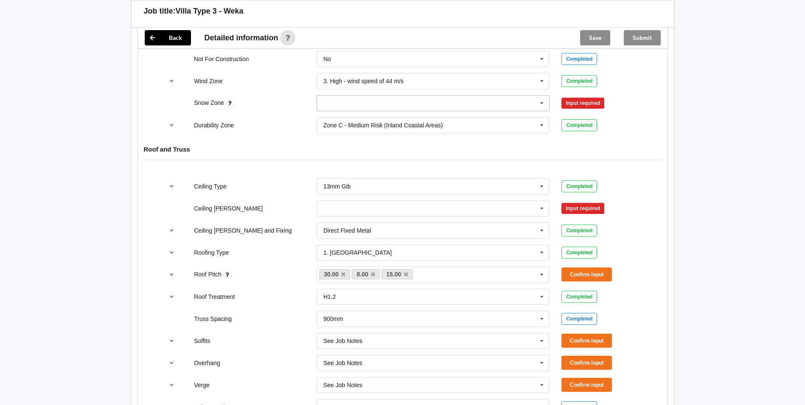 The width and height of the screenshot is (805, 405). Describe the element at coordinates (363, 81) in the screenshot. I see `div: 3. High - wind speed of 44 m/s` at that location.